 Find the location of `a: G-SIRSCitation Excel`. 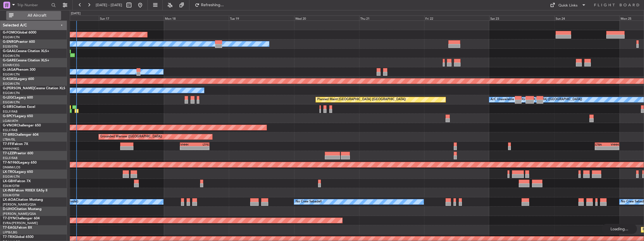

a: G-SIRSCitation Excel is located at coordinates (19, 107).